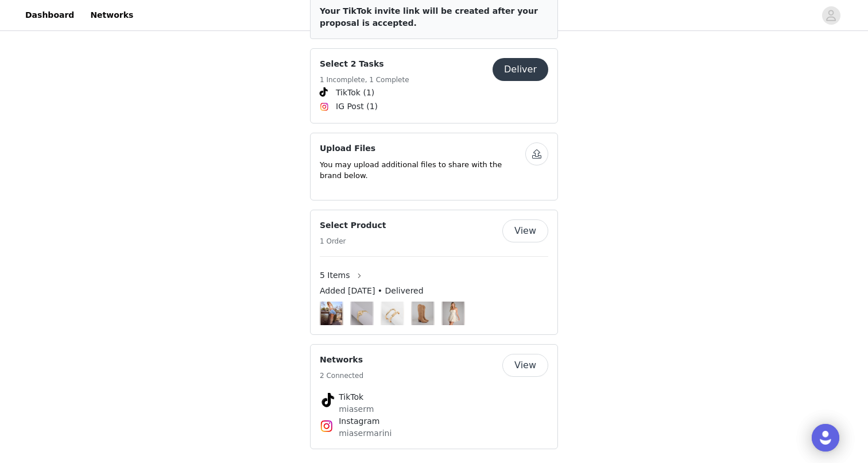 The height and width of the screenshot is (463, 868). I want to click on img: Cute Trendsetter Ruffled Denim Skort, so click(332, 313).